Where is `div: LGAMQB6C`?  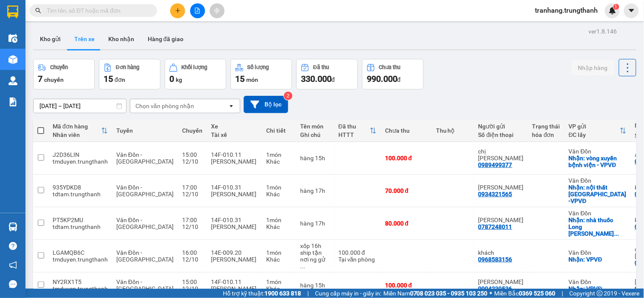
div: LGAMQB6C is located at coordinates (80, 253).